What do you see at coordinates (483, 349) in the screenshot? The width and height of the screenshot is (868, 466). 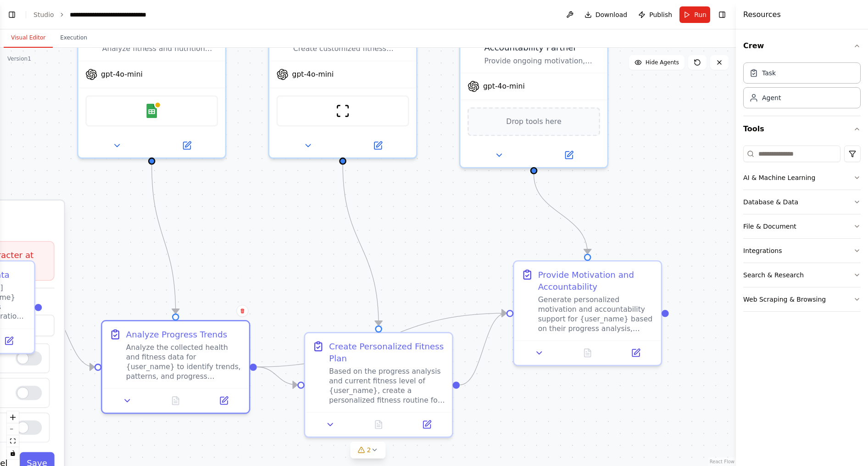 I see `g: Edge from c391a326-52ad-4580-8ffe-59e0e3392c32 to edb3b46e-156c-4383-8659-dbddb5ef25a3` at bounding box center [483, 349].